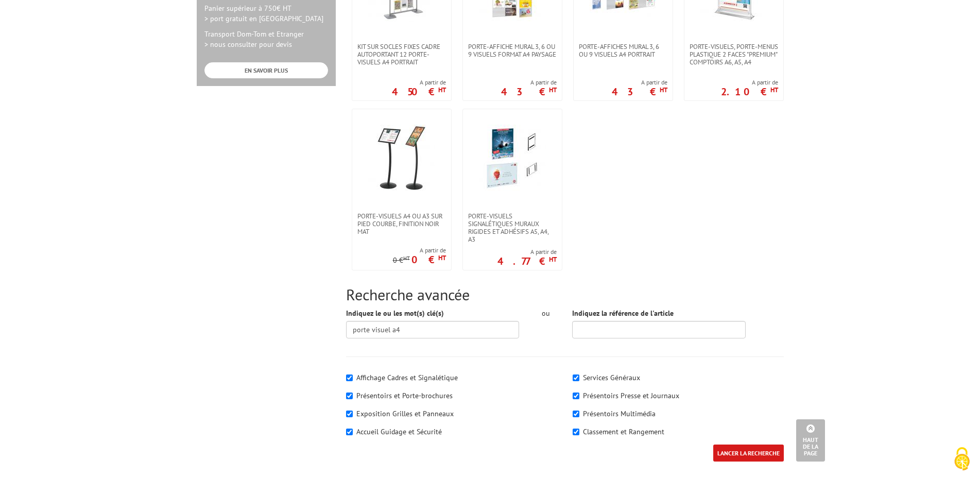 This screenshot has width=980, height=477. Describe the element at coordinates (512, 158) in the screenshot. I see `img: Porte-visuels signalétiques muraux rigides et adhésifs A5, A4, A3` at that location.